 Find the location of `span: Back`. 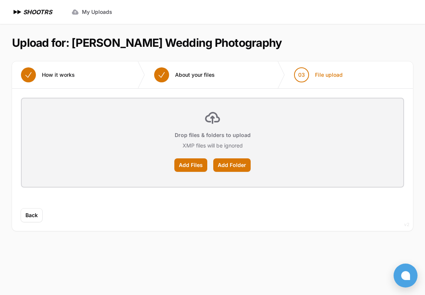

span: Back is located at coordinates (31, 215).